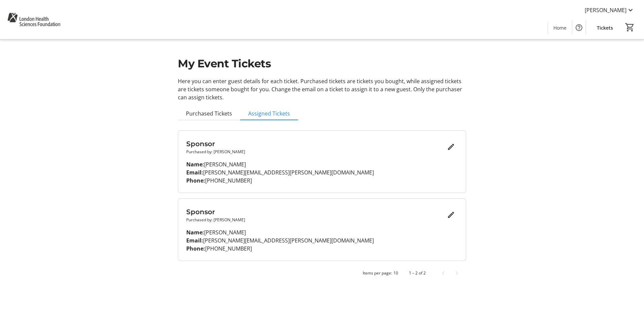 This screenshot has height=324, width=644. Describe the element at coordinates (322, 63) in the screenshot. I see `h1: My Event Tickets` at that location.